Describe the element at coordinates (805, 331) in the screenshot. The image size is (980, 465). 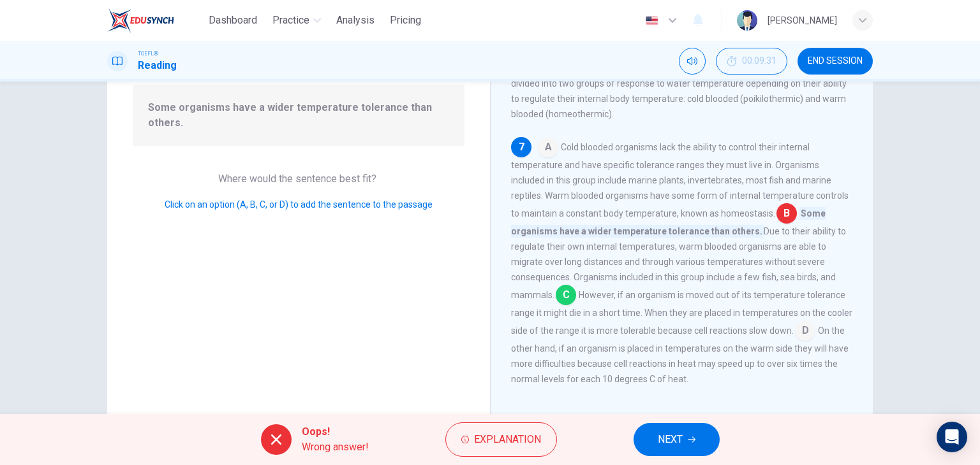
I see `span: D` at that location.